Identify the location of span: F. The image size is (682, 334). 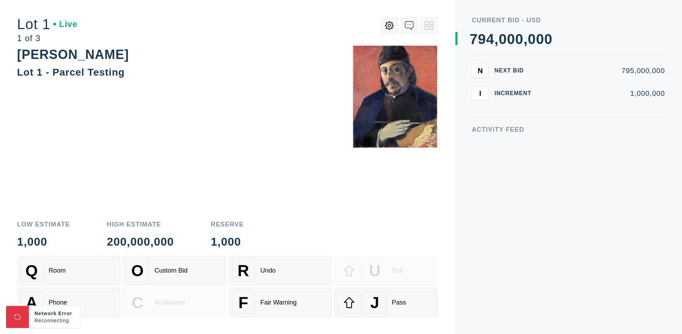
(243, 303).